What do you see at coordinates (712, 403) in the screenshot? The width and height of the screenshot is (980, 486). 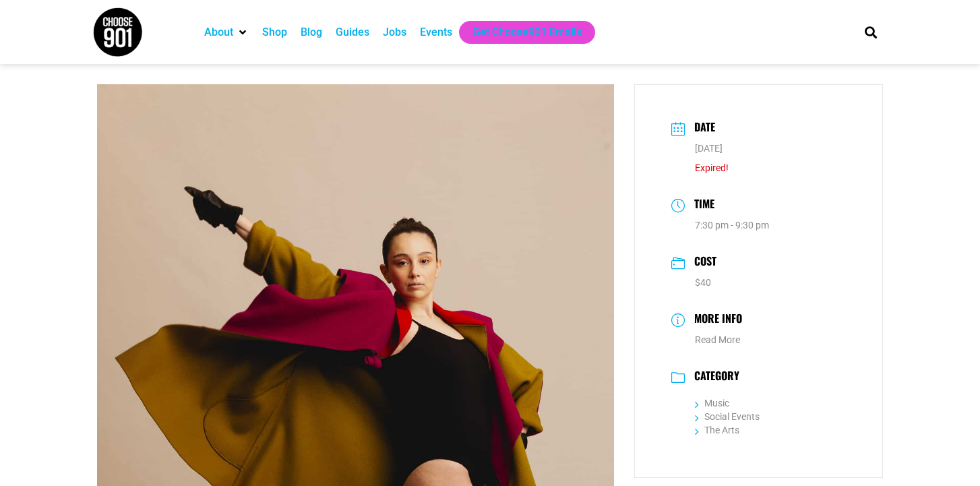 I see `a: Music` at bounding box center [712, 403].